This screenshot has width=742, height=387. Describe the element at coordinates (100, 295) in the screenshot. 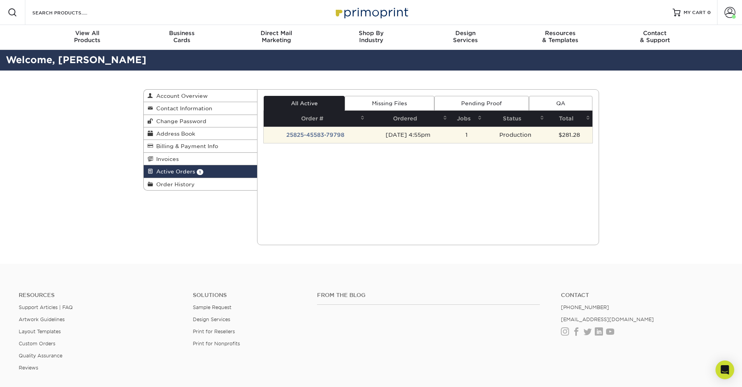

I see `h4: Resources` at that location.